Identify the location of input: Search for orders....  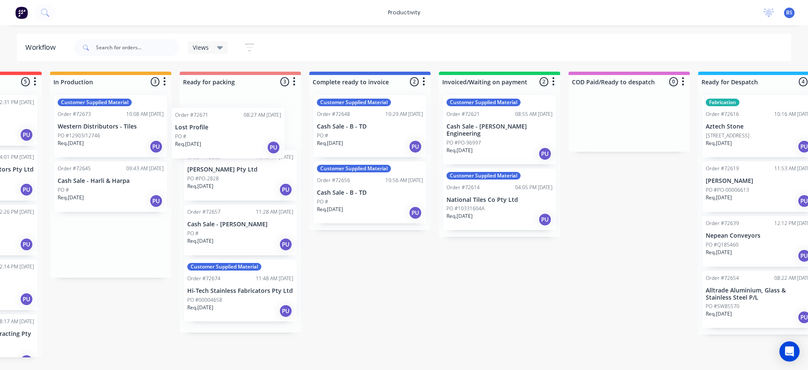
(138, 48).